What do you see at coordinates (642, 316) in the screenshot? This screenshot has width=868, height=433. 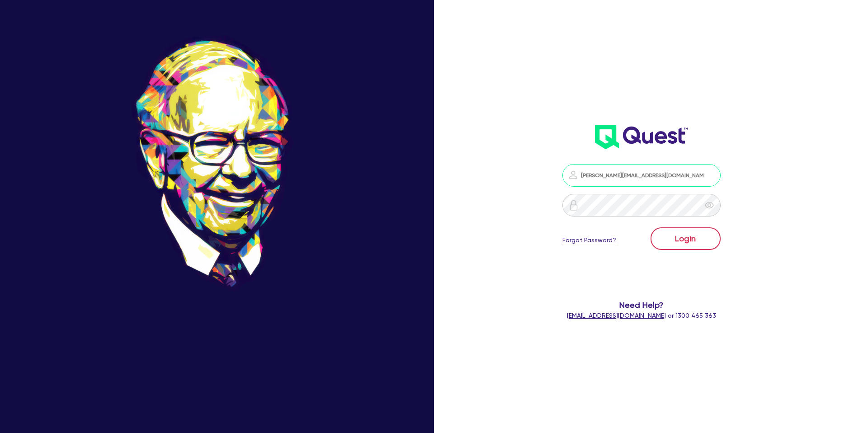 I see `span: or 1300 465 363` at bounding box center [642, 316].